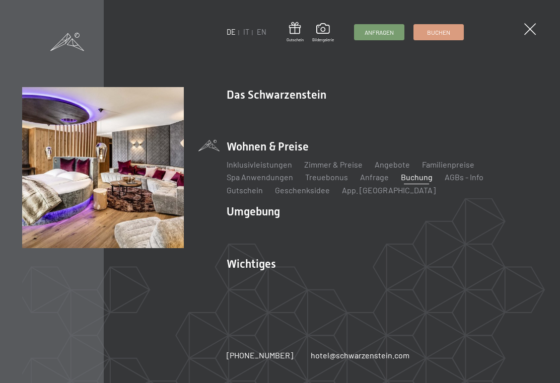 This screenshot has height=383, width=560. I want to click on a: DE, so click(231, 32).